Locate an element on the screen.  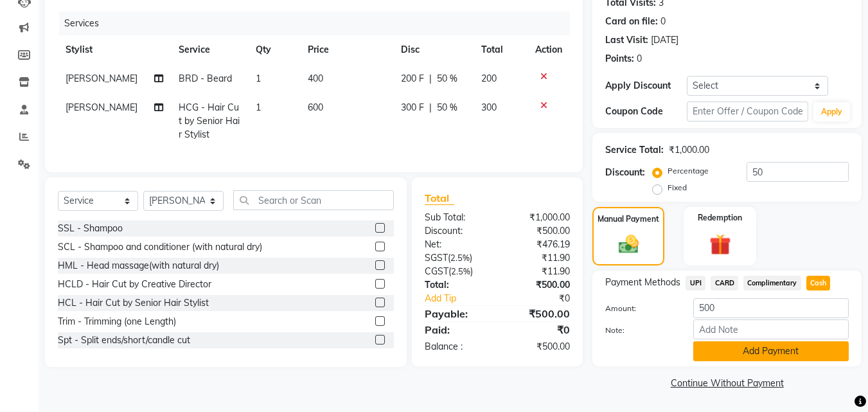
div: SCL - Shampoo and conditioner (with natural dry) is located at coordinates (160, 246).